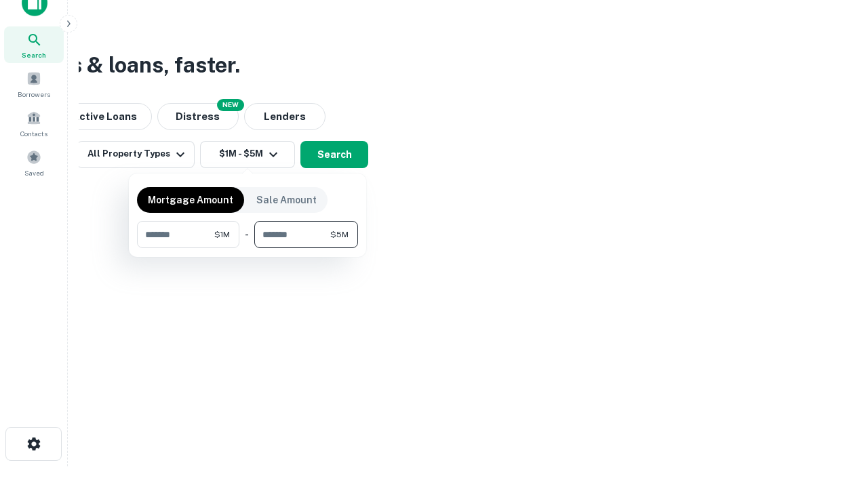 This screenshot has height=488, width=868. I want to click on p: Mortgage Amount, so click(191, 200).